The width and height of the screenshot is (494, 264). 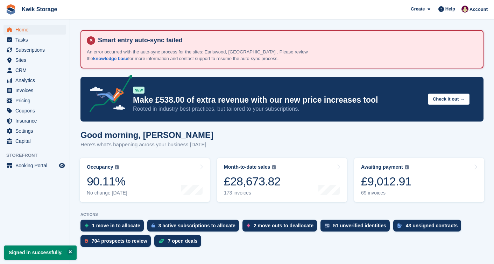 What do you see at coordinates (86, 226) in the screenshot?
I see `img: move_ins_to_allocate_icon-fdf77a2bb77ea45bf5b3d319d69a93e2d87916cf1d5bf7949dd705db3b84f3ca.svg` at bounding box center [86, 226].